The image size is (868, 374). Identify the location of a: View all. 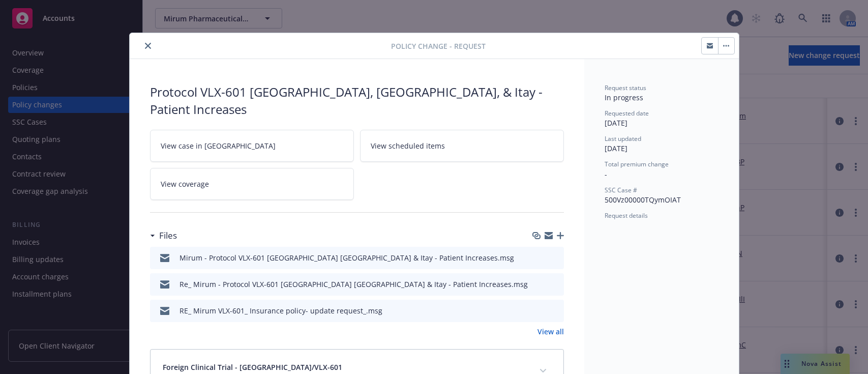
(550, 331).